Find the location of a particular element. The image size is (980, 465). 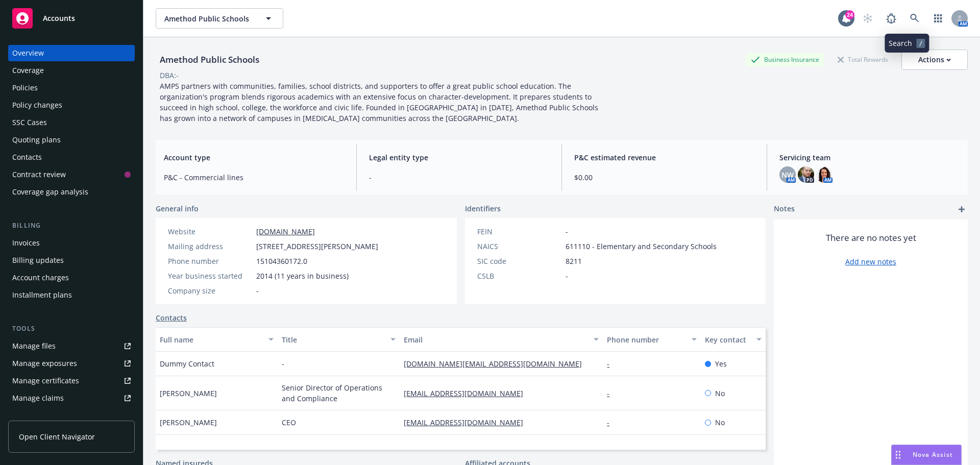

div: Drag to move is located at coordinates (898, 455).